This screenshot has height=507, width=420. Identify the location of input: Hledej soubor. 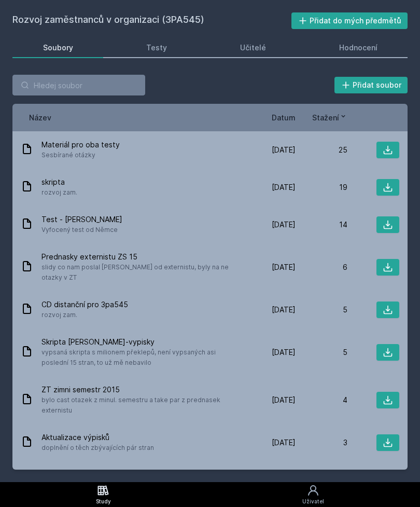
(79, 85).